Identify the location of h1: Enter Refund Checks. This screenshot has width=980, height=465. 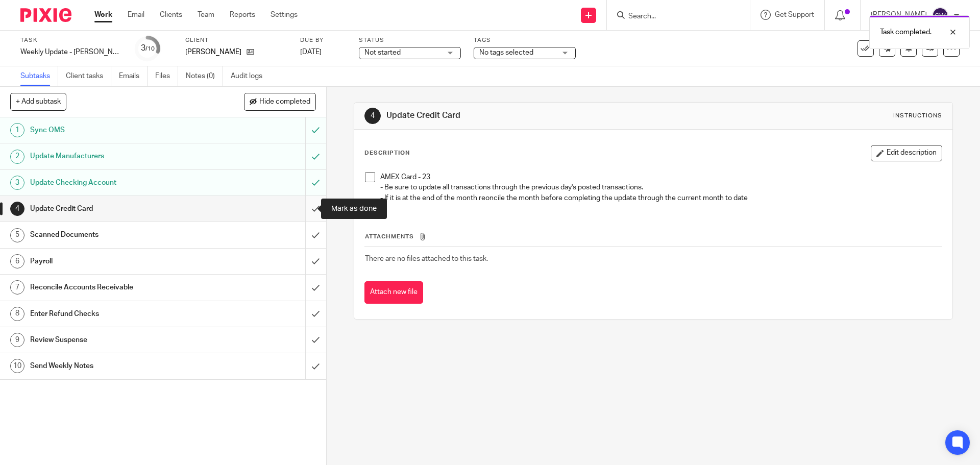
(119, 314).